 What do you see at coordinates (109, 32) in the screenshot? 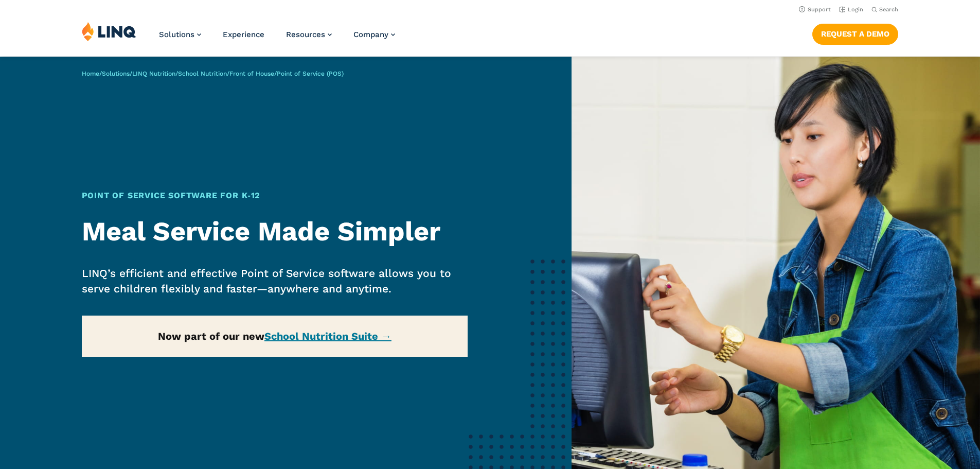
I see `img: LINQ | K‑12 Software` at bounding box center [109, 32].